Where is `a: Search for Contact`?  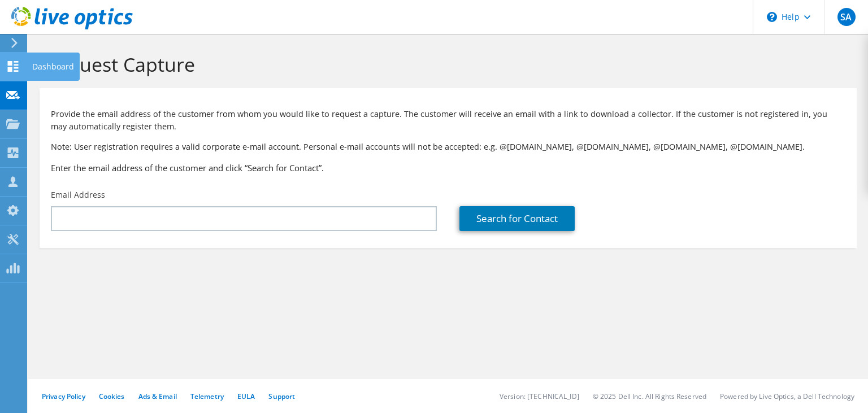 a: Search for Contact is located at coordinates (517, 219).